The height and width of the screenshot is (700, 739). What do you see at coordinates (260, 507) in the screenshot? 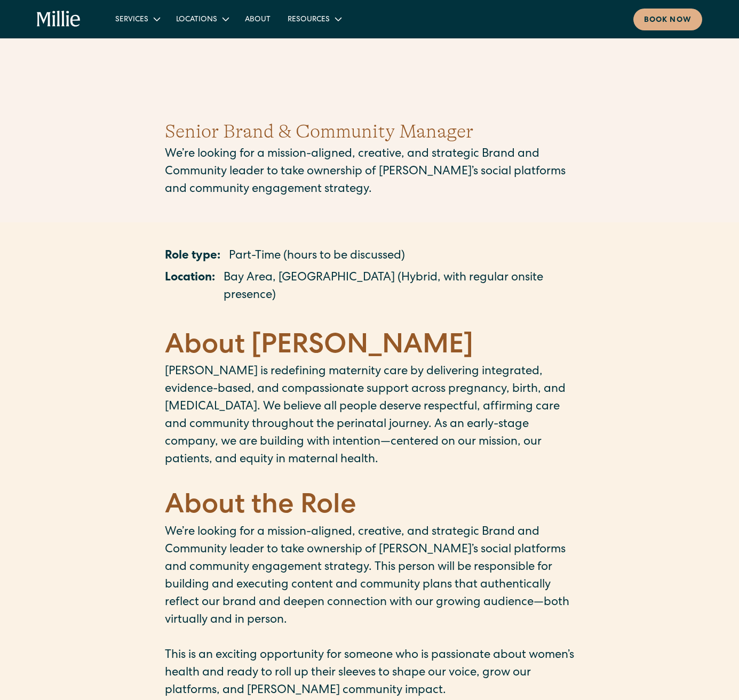
I see `strong: About the Role` at bounding box center [260, 507].